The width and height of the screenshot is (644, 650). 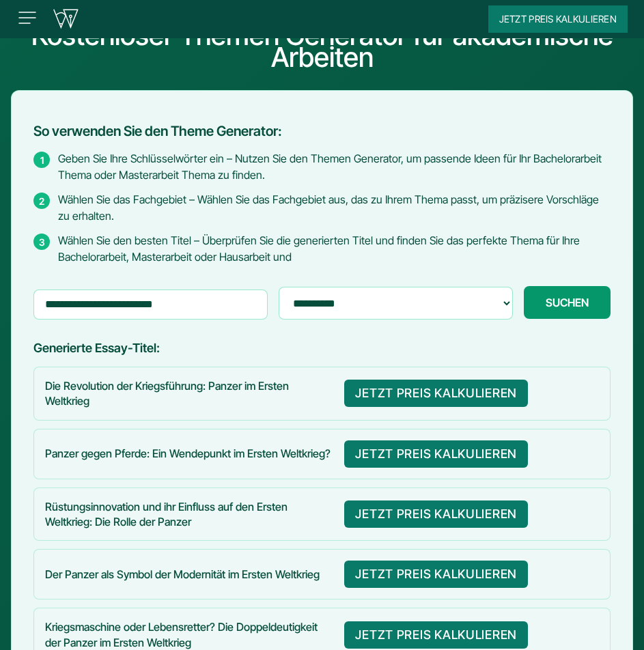 What do you see at coordinates (189, 514) in the screenshot?
I see `p: Rüstungsinnovation und ihr Einfluss auf den Ersten Weltkrieg: Die Rolle der Panzer` at bounding box center [189, 514].